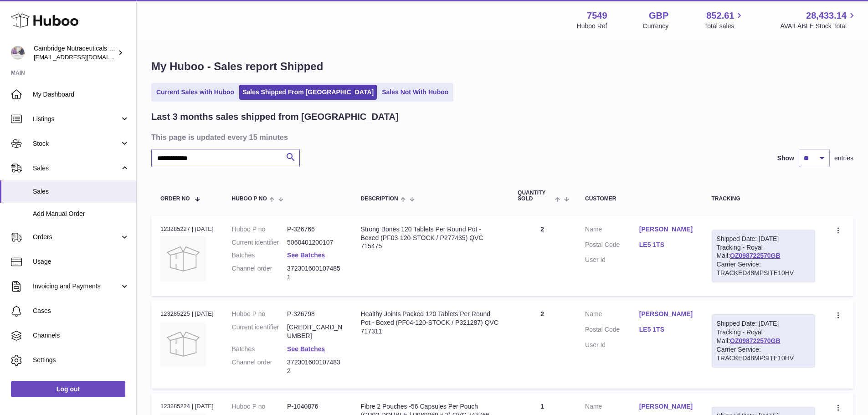 The width and height of the screenshot is (868, 415). Describe the element at coordinates (535, 196) in the screenshot. I see `span: Quantity Sold` at that location.